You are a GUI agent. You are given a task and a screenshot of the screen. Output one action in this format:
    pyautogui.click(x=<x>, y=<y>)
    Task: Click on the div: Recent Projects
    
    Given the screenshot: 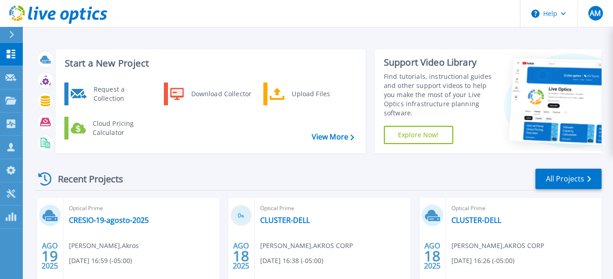 What is the action you would take?
    pyautogui.click(x=85, y=179)
    